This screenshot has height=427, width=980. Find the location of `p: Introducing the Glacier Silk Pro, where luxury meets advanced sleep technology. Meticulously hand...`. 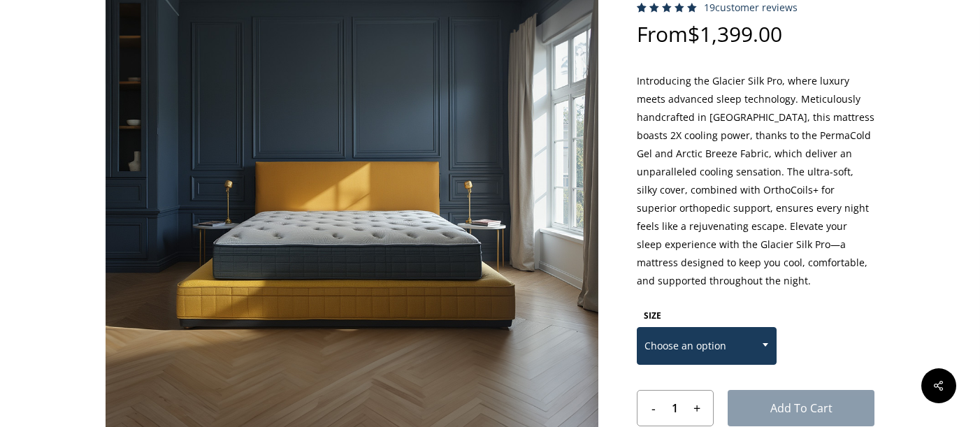

p: Introducing the Glacier Silk Pro, where luxury meets advanced sleep technology. Meticulously hand... is located at coordinates (755, 188).